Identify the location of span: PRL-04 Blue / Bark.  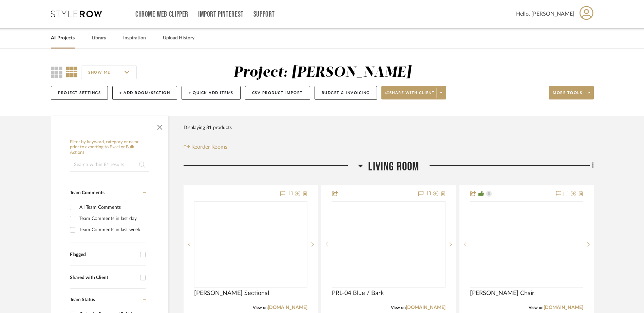
(358, 293).